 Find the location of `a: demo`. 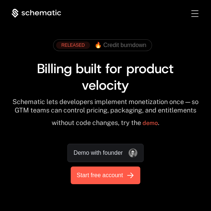

a: demo is located at coordinates (150, 123).